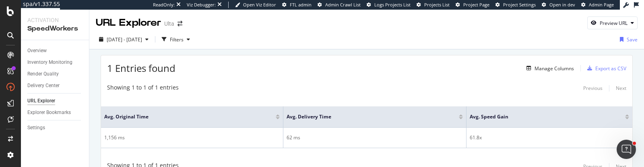 The width and height of the screenshot is (644, 167). What do you see at coordinates (339, 5) in the screenshot?
I see `a: Admin Crawl List` at bounding box center [339, 5].